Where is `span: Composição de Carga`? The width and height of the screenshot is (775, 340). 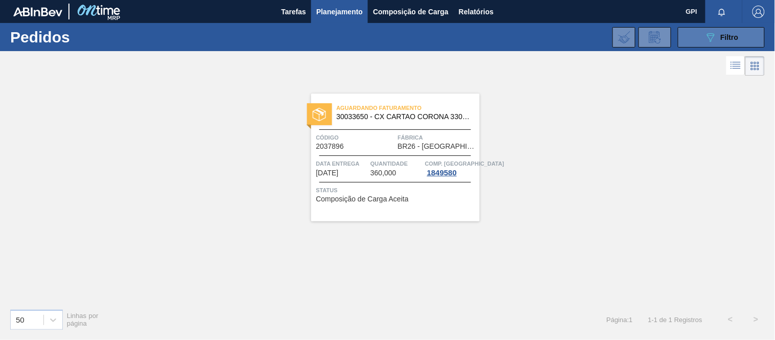
span: Composição de Carga is located at coordinates (411, 12).